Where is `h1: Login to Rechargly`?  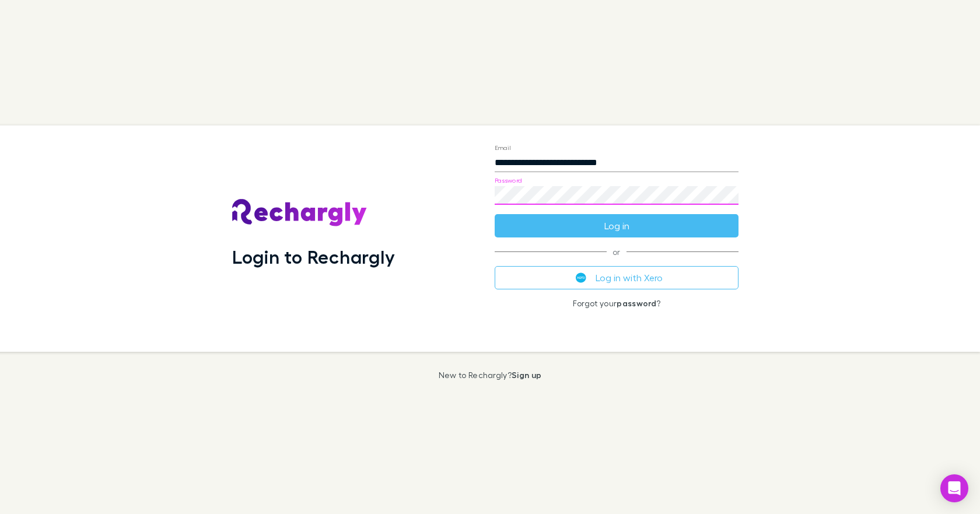 h1: Login to Rechargly is located at coordinates (314, 257).